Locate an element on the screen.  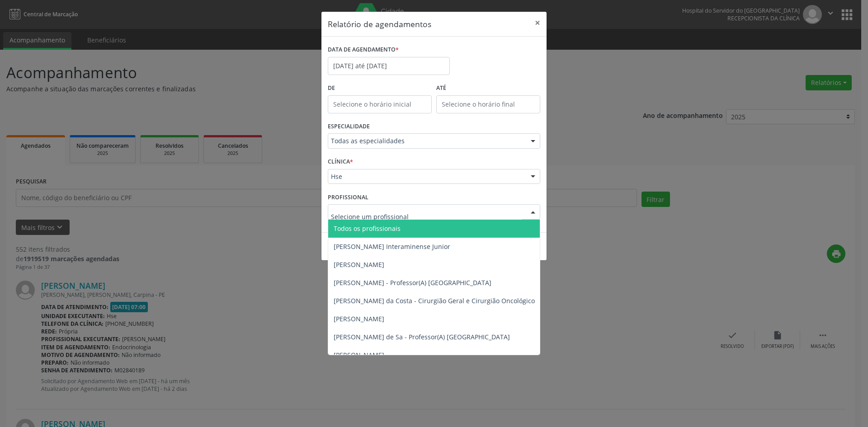
label: CLÍNICA is located at coordinates (341, 162).